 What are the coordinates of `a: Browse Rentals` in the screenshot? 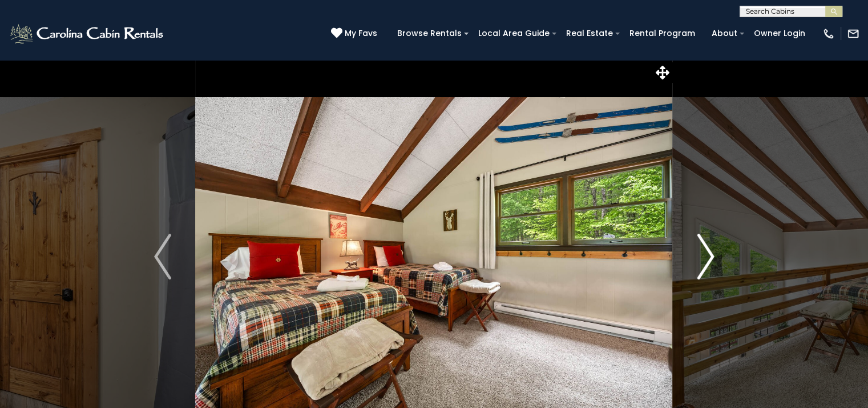 It's located at (429, 33).